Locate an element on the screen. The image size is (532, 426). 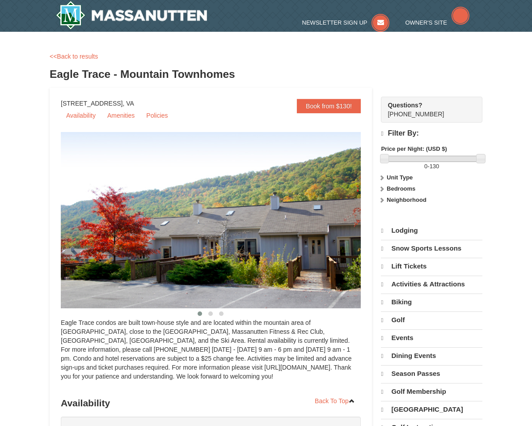
h3: Eagle Trace - Mountain Townhomes is located at coordinates (266, 74).